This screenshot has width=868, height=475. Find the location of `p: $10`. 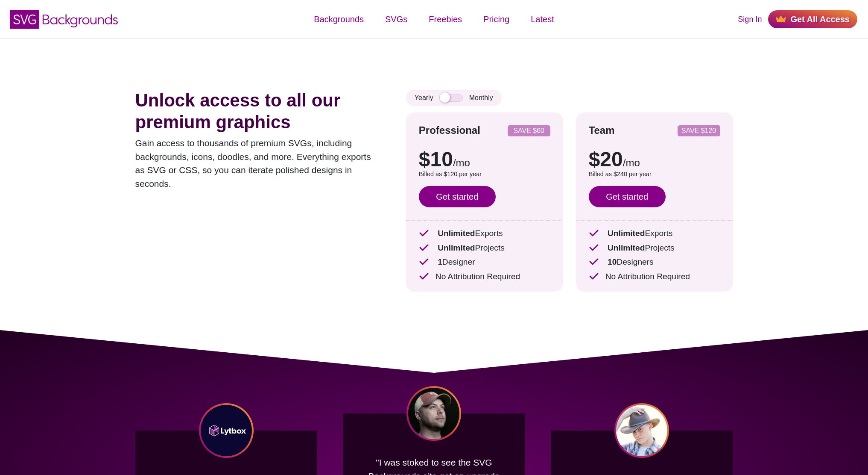

p: $10 is located at coordinates (485, 160).